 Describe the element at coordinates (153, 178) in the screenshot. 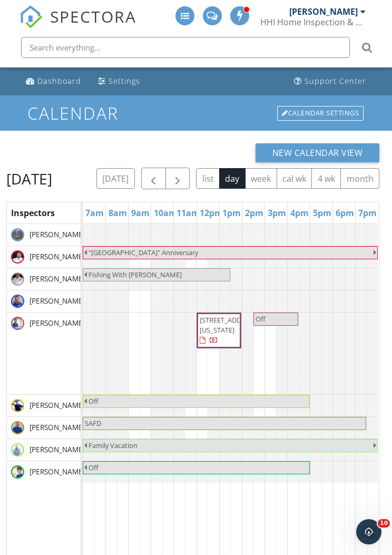

I see `button: Previous day` at that location.